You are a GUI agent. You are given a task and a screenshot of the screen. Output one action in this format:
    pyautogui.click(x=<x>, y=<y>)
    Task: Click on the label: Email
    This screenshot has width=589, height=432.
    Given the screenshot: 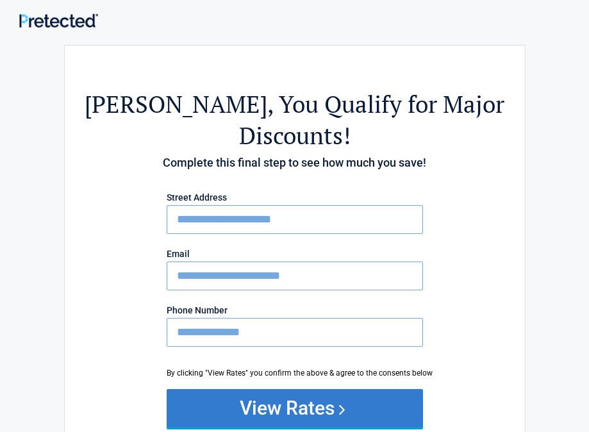 What is the action you would take?
    pyautogui.click(x=295, y=254)
    